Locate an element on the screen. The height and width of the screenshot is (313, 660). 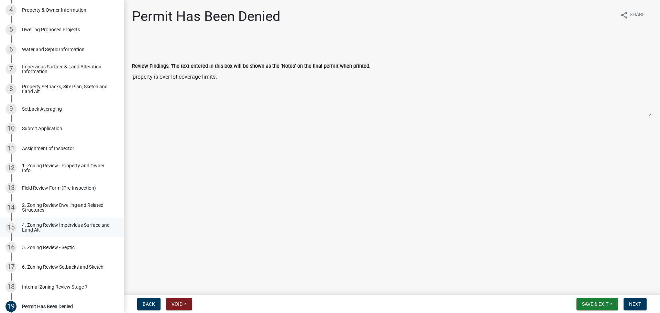
div: 12 is located at coordinates (11, 168).